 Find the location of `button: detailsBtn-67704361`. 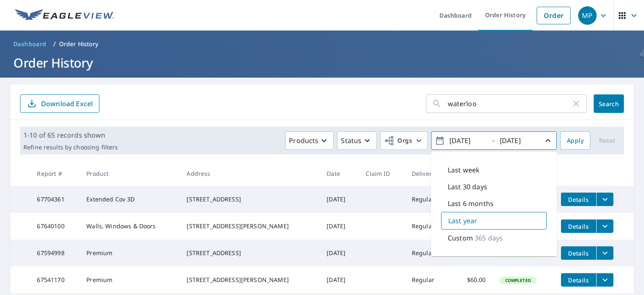

button: detailsBtn-67704361 is located at coordinates (579, 199).